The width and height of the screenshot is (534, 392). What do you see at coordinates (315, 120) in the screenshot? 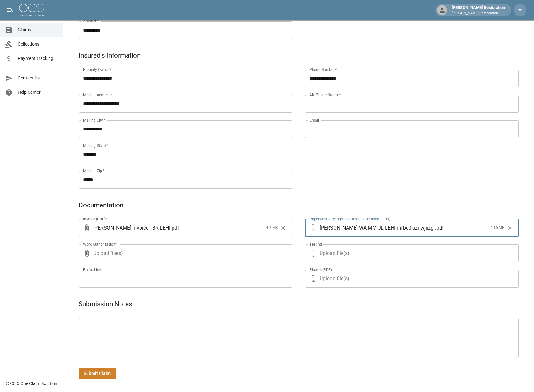
I see `label: Email` at bounding box center [315, 120].